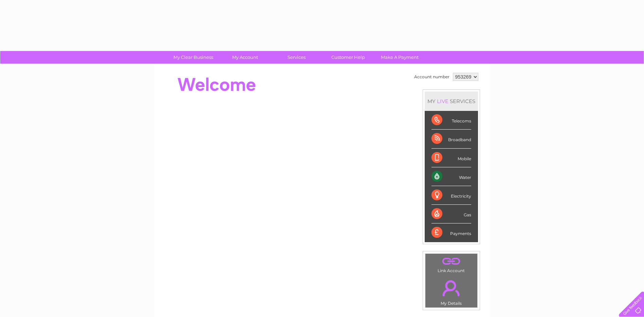 The width and height of the screenshot is (644, 317). What do you see at coordinates (451, 139) in the screenshot?
I see `div: Broadband` at bounding box center [451, 139].